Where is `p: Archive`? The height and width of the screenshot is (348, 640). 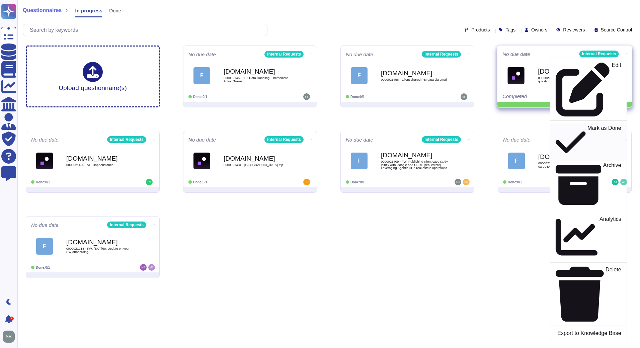 p: Archive is located at coordinates (612, 185).